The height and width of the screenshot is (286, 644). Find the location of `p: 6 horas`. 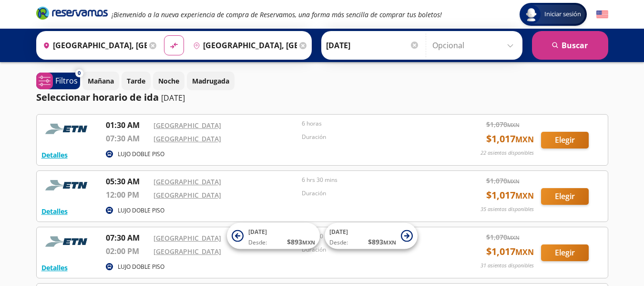

p: 6 horas is located at coordinates (374, 123).